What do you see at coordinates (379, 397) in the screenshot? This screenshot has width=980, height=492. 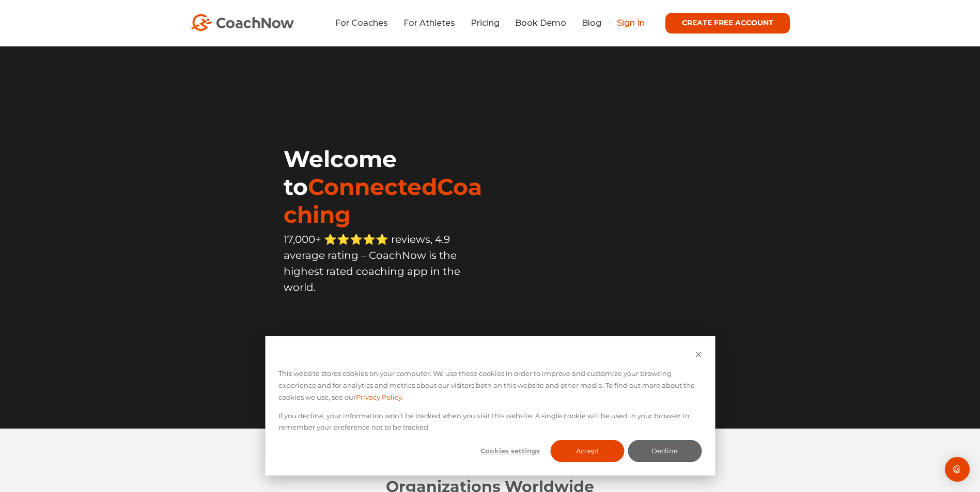 I see `a: Privacy Policy` at bounding box center [379, 397].